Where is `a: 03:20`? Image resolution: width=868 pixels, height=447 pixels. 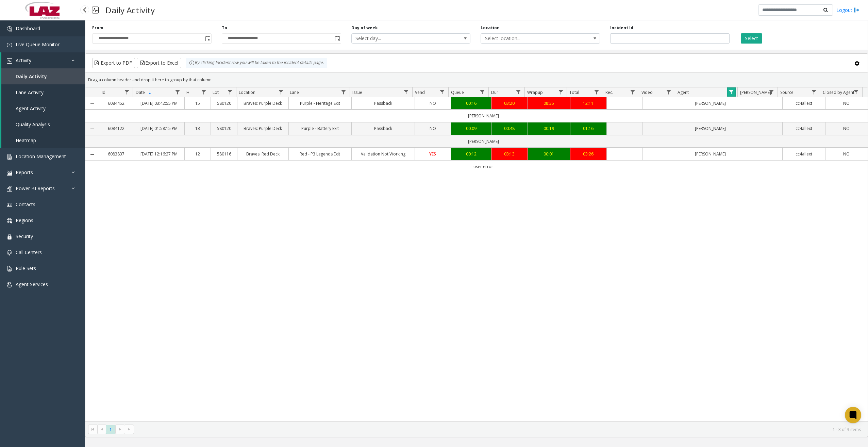 a: 03:20 is located at coordinates (509, 103).